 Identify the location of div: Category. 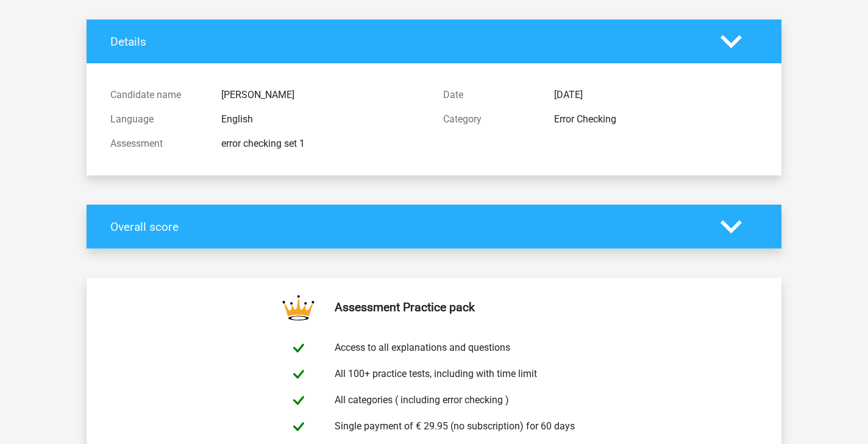
(489, 120).